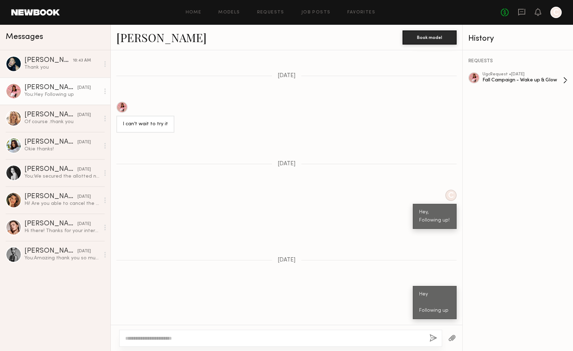 The image size is (573, 351). I want to click on div: I can’t wait to try it, so click(145, 124).